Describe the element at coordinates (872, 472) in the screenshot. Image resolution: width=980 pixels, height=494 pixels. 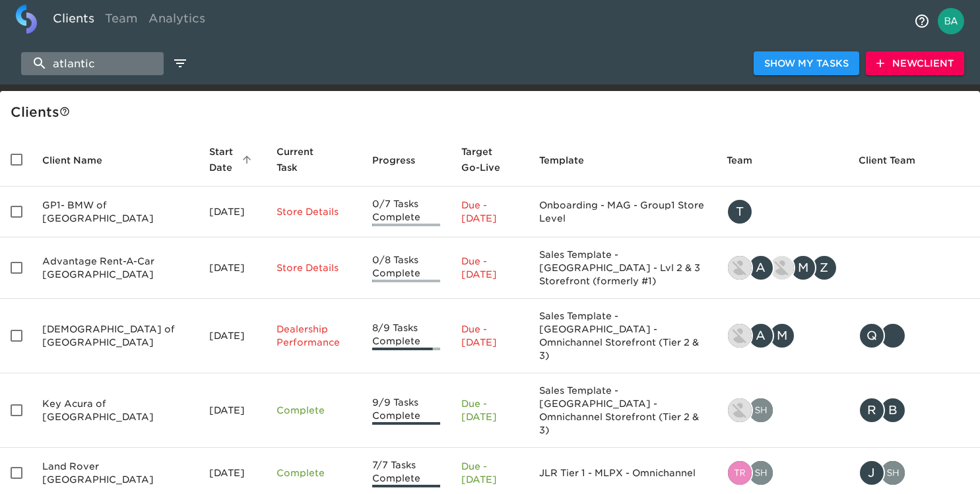
I see `div: J` at that location.